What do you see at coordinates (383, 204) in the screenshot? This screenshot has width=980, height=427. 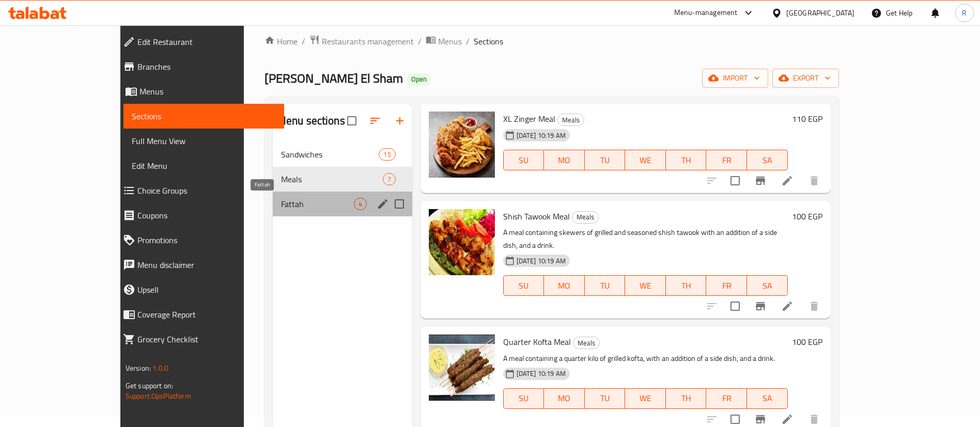 I see `button: edit` at bounding box center [383, 204].